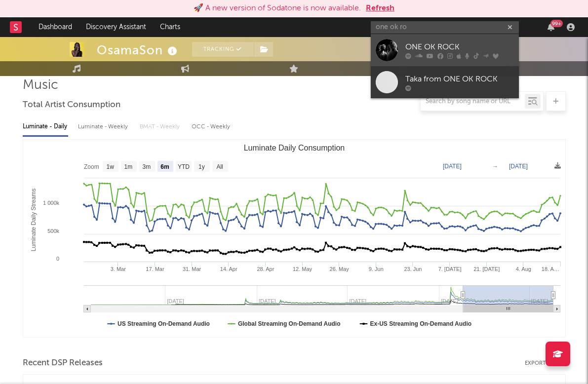 Image resolution: width=588 pixels, height=384 pixels. Describe the element at coordinates (413, 269) in the screenshot. I see `text: 23. Jun` at that location.